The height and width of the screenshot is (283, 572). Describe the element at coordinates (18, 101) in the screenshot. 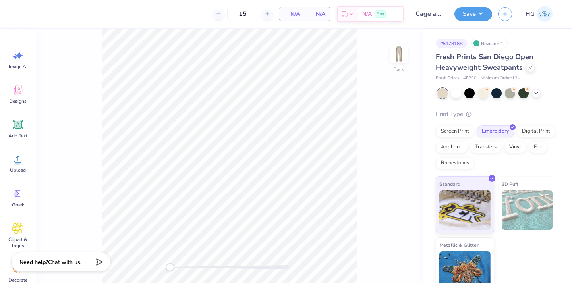

I see `span: Designs` at that location.